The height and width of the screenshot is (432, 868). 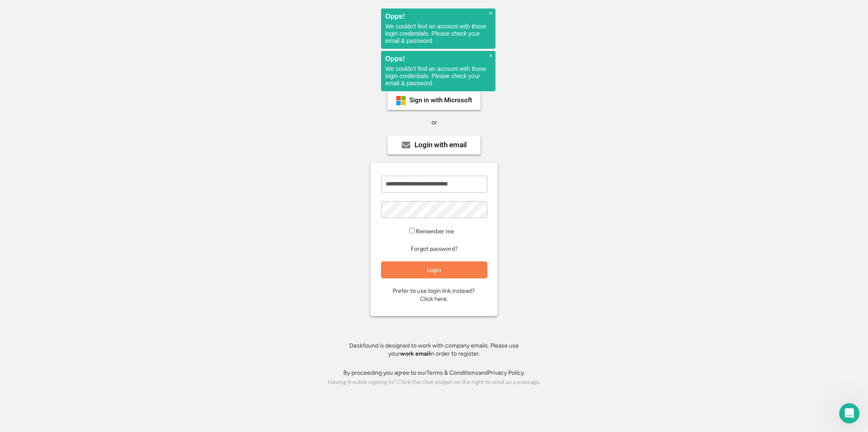 What do you see at coordinates (434, 269) in the screenshot?
I see `button: Login` at bounding box center [434, 269].